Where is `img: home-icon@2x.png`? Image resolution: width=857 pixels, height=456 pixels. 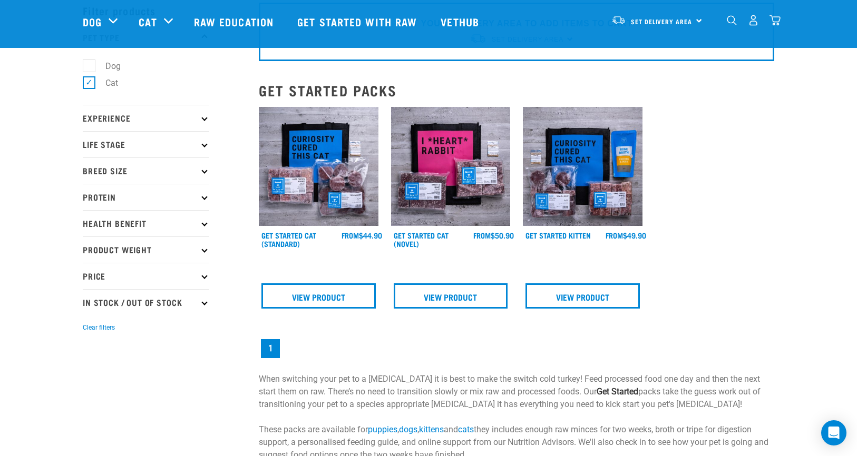
img: home-icon@2x.png is located at coordinates (774, 20).